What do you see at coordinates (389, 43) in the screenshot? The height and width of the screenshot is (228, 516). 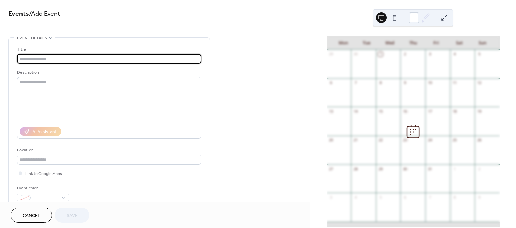 I see `div: Wed` at bounding box center [389, 43].